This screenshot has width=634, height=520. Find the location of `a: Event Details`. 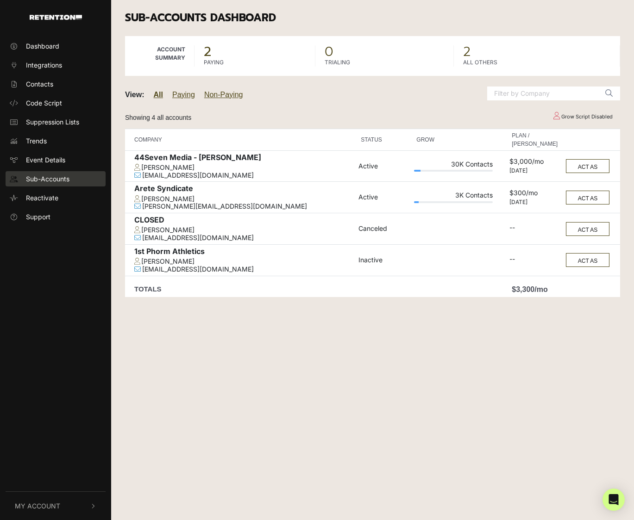

a: Event Details is located at coordinates (56, 160).